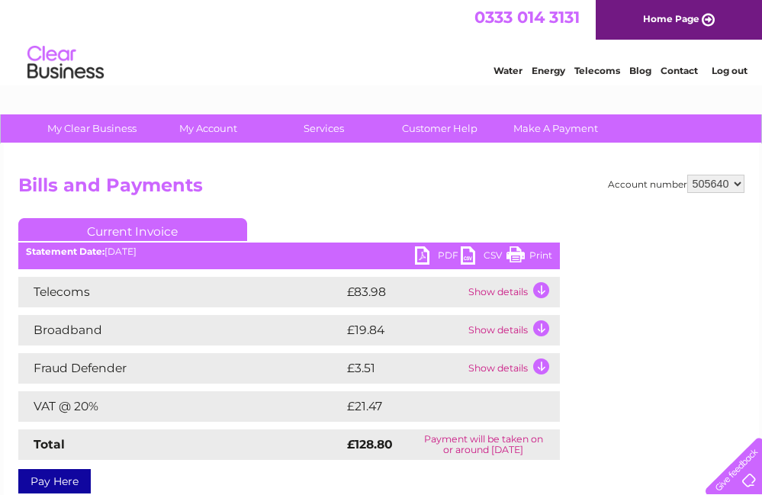 This screenshot has height=495, width=762. I want to click on a: Services, so click(323, 128).